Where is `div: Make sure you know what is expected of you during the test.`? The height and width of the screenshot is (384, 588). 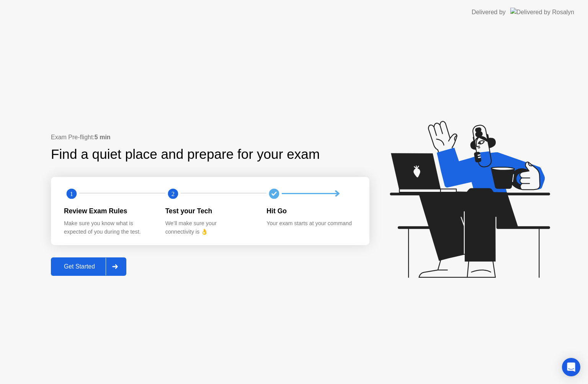 div: Make sure you know what is expected of you during the test. is located at coordinates (108, 227).